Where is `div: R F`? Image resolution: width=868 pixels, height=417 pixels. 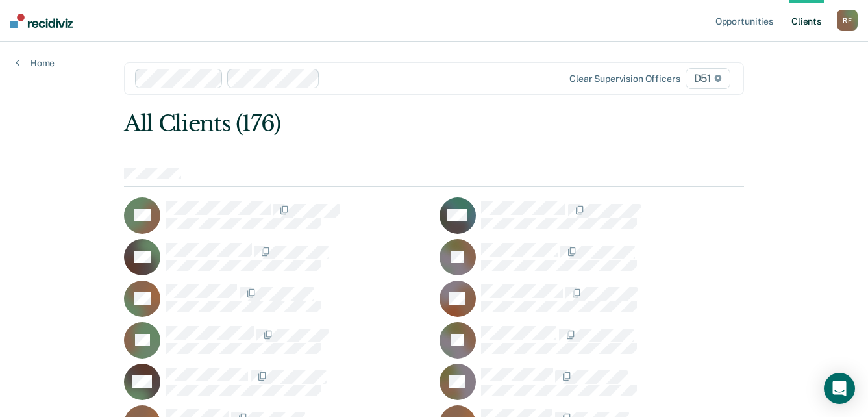
div: R F is located at coordinates (847, 20).